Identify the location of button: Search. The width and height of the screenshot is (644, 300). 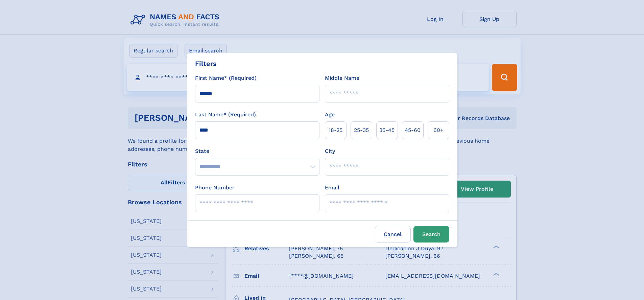
(431, 234).